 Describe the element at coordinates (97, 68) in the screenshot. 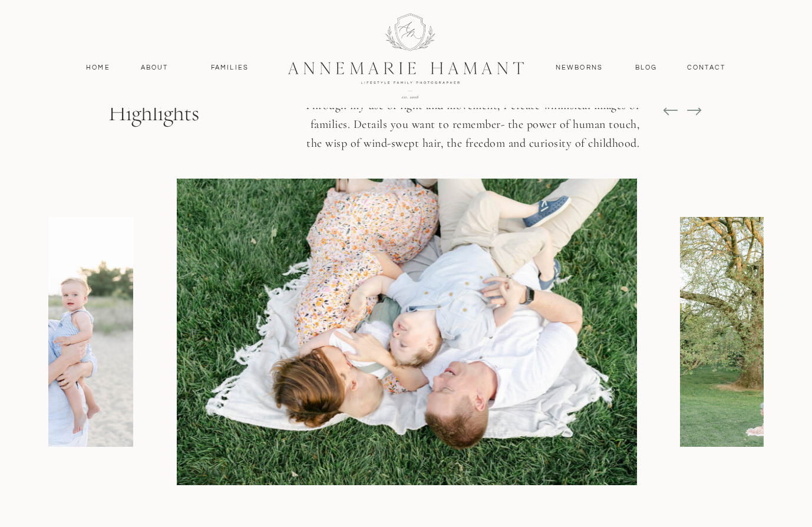

I see `nav: Home` at that location.